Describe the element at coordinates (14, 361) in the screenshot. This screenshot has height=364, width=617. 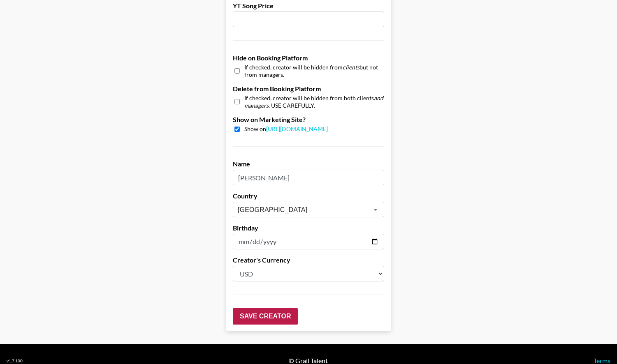
I see `div: v 1.7.100` at that location.